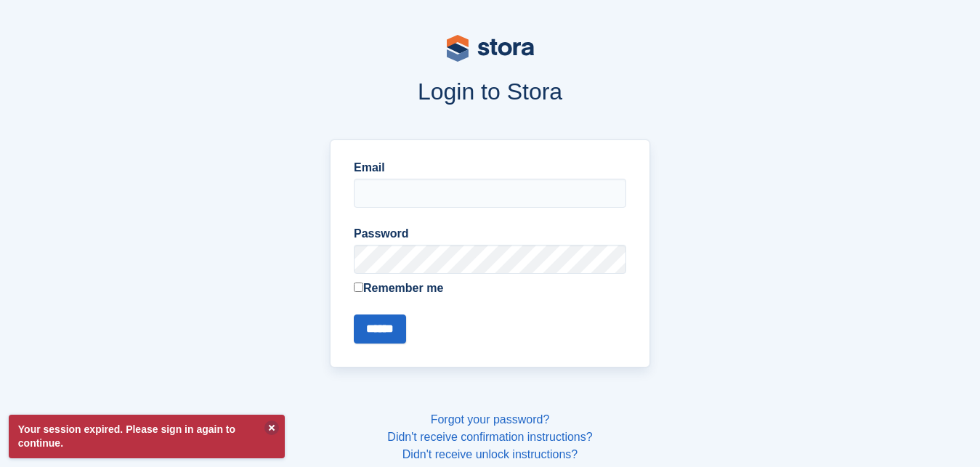  What do you see at coordinates (490, 419) in the screenshot?
I see `a: Forgot your password?` at bounding box center [490, 419].